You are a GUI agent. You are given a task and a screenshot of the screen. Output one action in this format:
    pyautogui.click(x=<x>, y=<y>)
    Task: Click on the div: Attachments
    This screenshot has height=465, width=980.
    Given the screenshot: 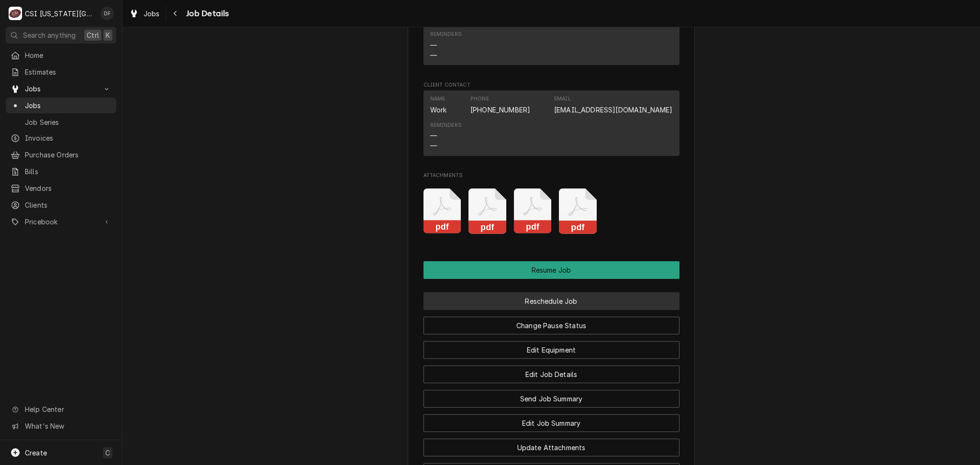 What is the action you would take?
    pyautogui.click(x=551, y=206)
    